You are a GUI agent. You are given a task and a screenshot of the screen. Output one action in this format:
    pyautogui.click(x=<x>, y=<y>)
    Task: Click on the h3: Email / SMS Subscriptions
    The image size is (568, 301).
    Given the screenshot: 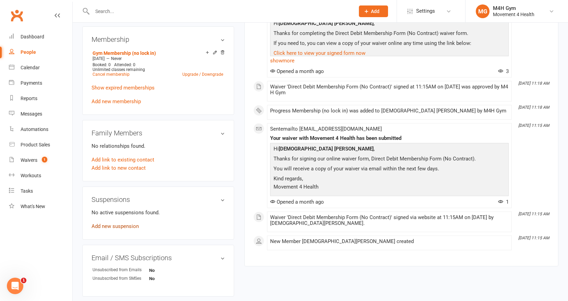 What is the action you would take?
    pyautogui.click(x=158, y=258)
    